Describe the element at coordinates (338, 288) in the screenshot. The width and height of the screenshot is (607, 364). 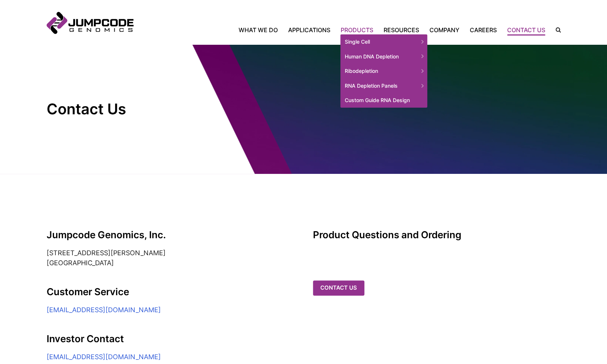
I see `a: Contact us` at that location.